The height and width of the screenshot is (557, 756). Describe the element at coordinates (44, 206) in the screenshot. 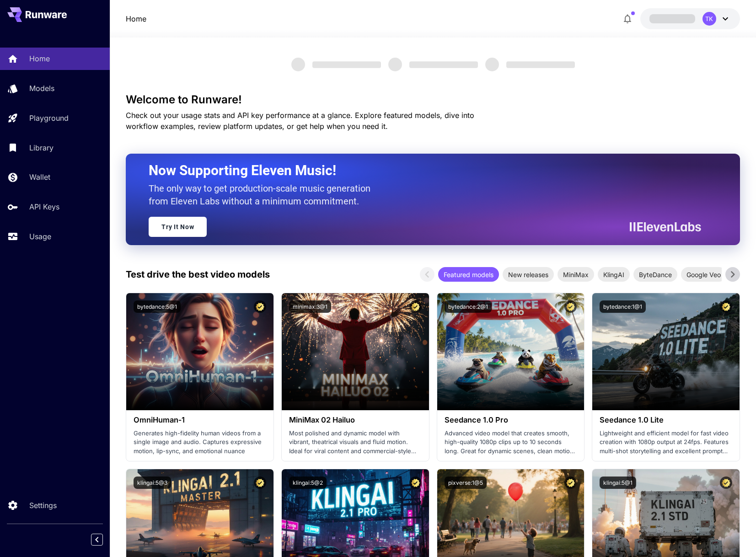

I see `p: API Keys` at that location.